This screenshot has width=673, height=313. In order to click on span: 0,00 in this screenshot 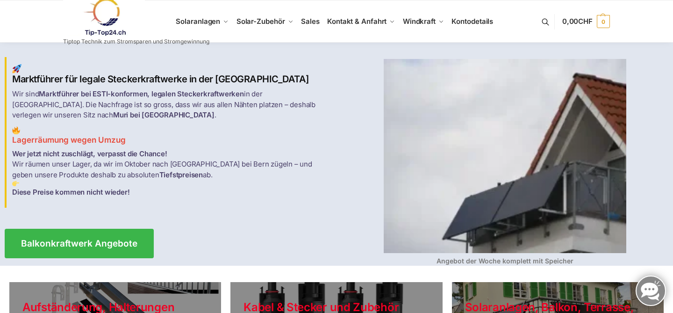, I will do `click(577, 21)`.